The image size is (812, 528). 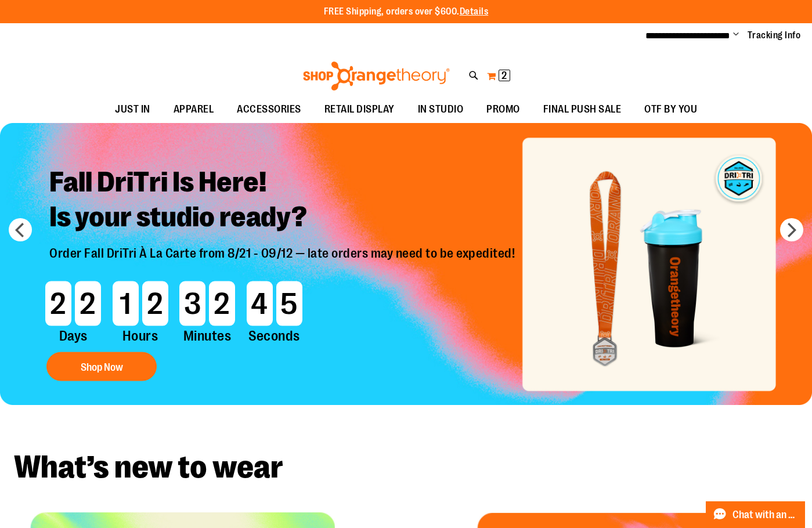 I want to click on a: IN STUDIO, so click(x=440, y=110).